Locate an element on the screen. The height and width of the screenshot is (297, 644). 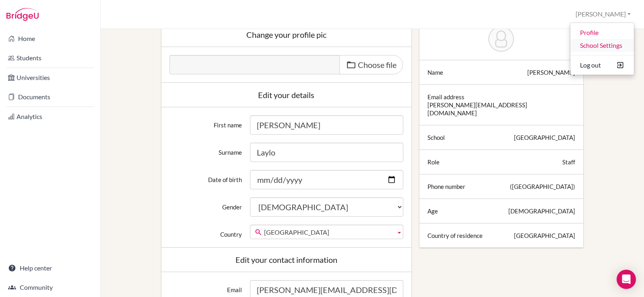
img: Bridge-U is located at coordinates (23, 14).